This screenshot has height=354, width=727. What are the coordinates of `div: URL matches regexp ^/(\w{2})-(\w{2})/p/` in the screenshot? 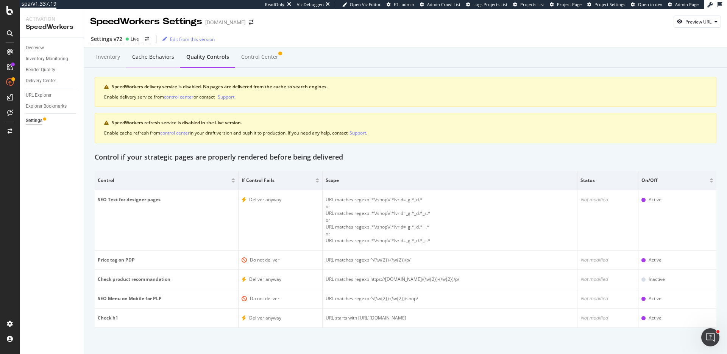 It's located at (450, 260).